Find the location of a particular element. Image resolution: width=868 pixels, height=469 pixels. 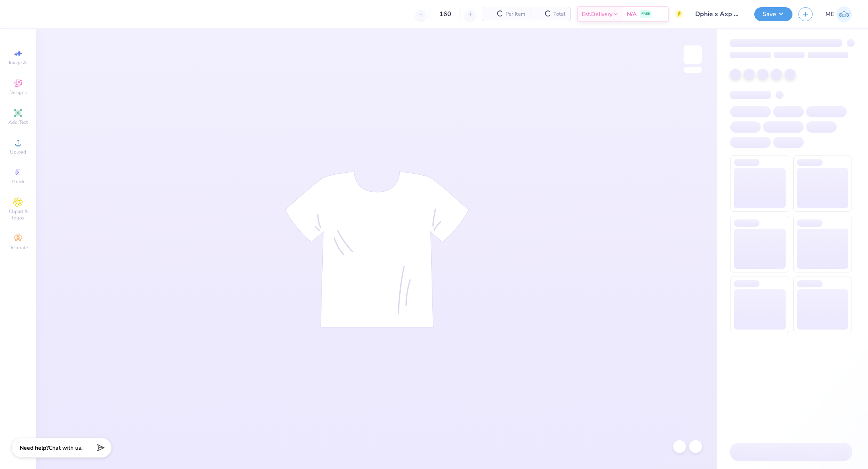

img: tee-skeleton.svg is located at coordinates (377, 249).